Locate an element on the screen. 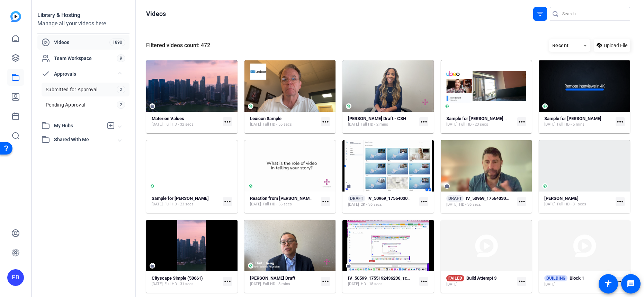 This screenshot has width=644, height=297. span: Recent is located at coordinates (561, 45).